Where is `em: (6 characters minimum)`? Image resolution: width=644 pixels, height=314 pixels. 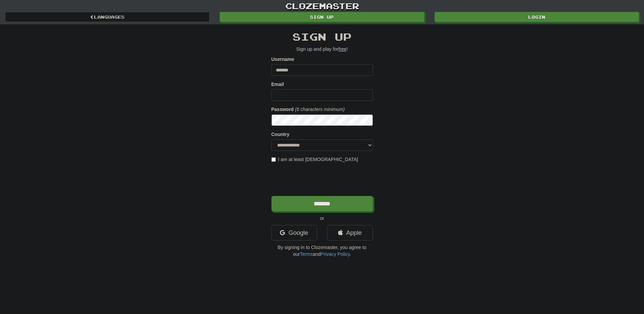
em: (6 characters minimum) is located at coordinates (320, 109).